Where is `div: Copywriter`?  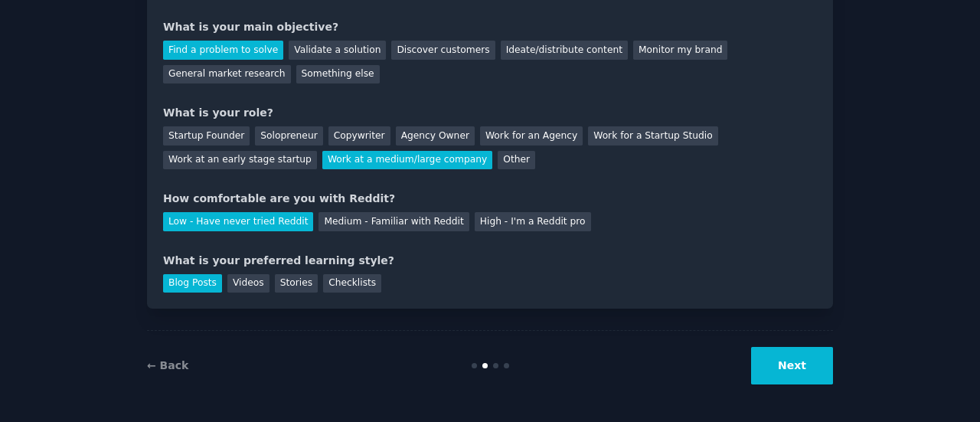
div: Copywriter is located at coordinates (359, 135).